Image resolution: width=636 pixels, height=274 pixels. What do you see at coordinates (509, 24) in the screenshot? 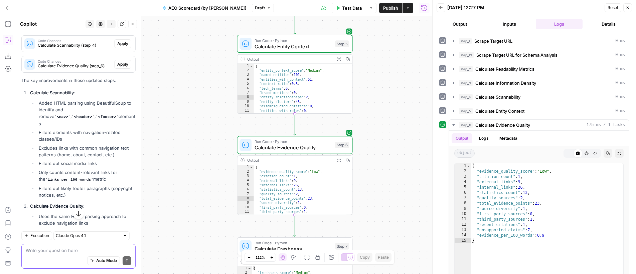
I see `button: Inputs` at bounding box center [509, 24].